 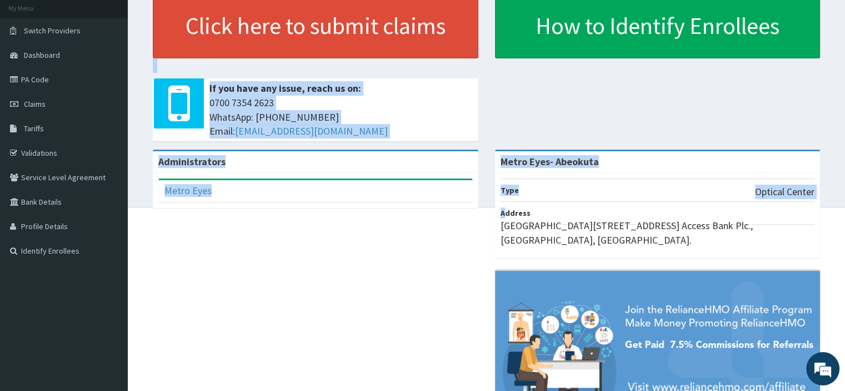 I want to click on span: Tariffs, so click(x=34, y=128).